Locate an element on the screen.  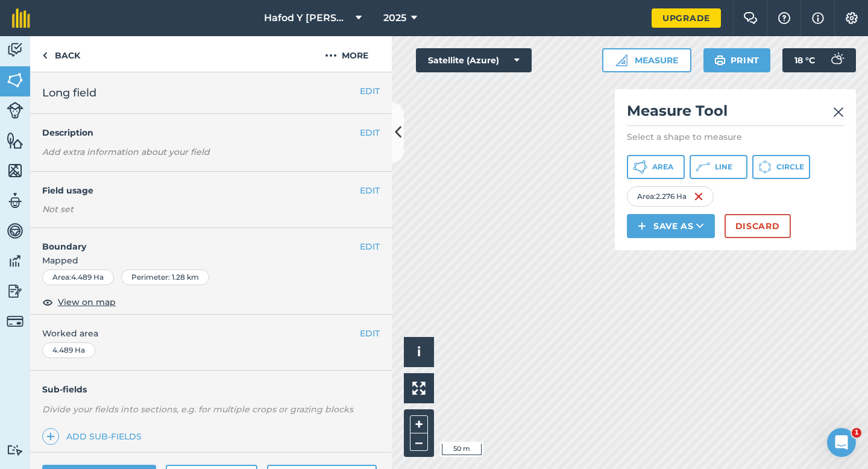
h4: Field usage is located at coordinates (201, 190).